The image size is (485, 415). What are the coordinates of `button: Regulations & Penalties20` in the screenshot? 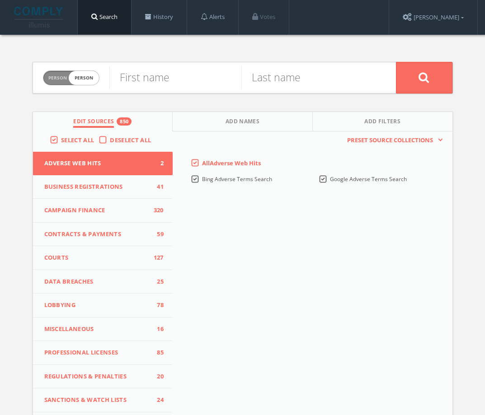 It's located at (103, 377).